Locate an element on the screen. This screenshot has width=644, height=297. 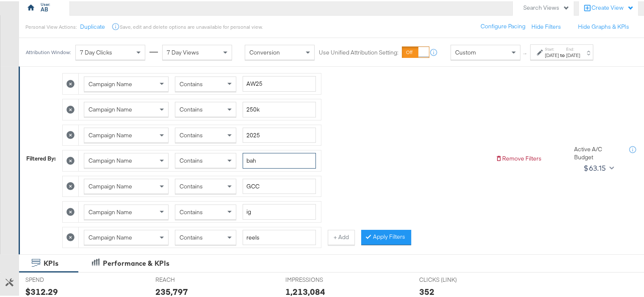
label: End: is located at coordinates (573, 48).